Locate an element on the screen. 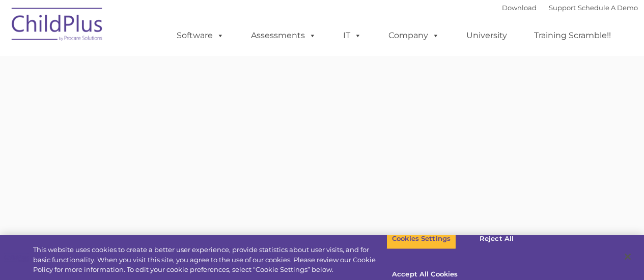 This screenshot has height=280, width=644. div: This website uses cookies to create a better user experience, provide statistics about user visit... is located at coordinates (210, 259).